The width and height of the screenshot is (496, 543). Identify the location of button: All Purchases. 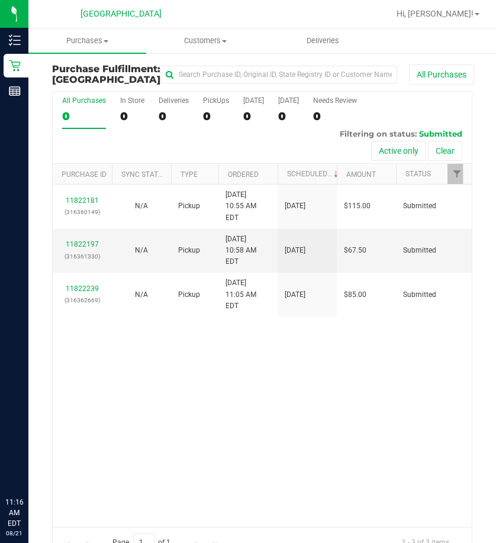
(441, 75).